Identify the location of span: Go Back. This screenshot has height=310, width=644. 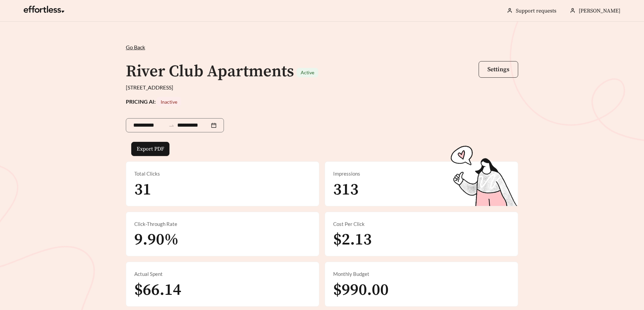
(136, 47).